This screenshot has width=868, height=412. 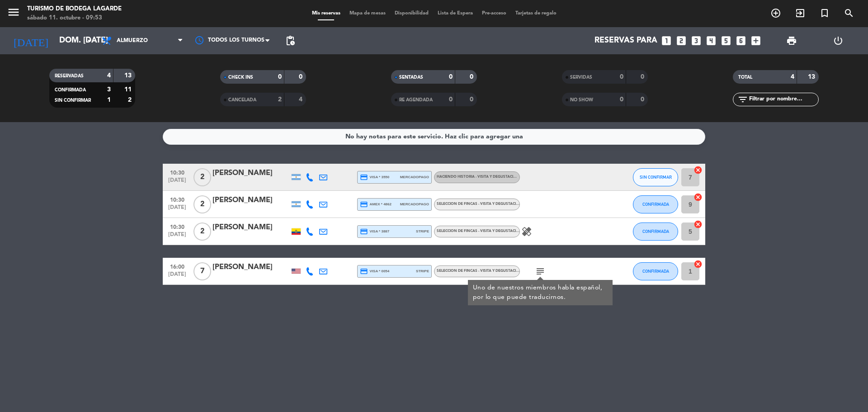 What do you see at coordinates (582, 100) in the screenshot?
I see `span: NO SHOW` at bounding box center [582, 100].